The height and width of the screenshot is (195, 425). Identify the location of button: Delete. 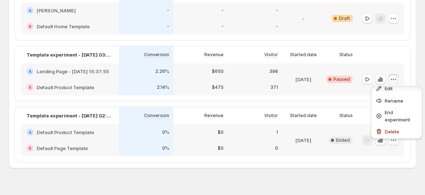
(396, 131).